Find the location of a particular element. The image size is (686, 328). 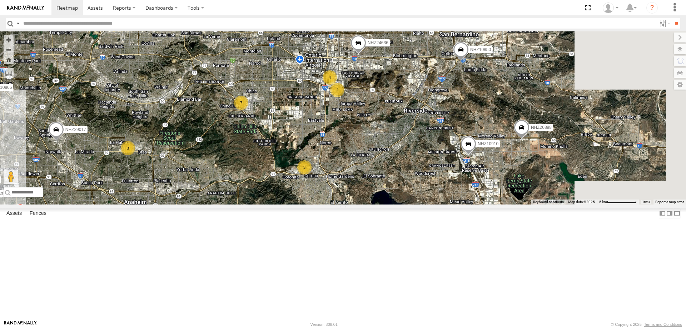

span: NHZ10910 is located at coordinates (488, 144).